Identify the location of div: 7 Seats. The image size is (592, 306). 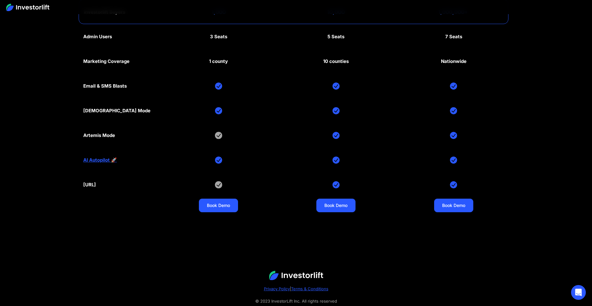
(453, 37).